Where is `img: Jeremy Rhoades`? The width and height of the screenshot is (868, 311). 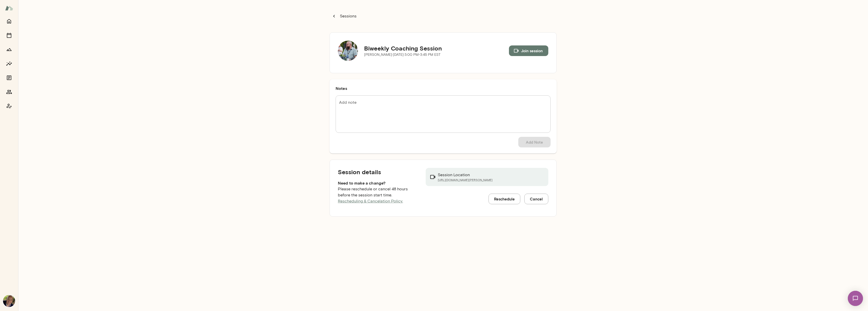
img: Jeremy Rhoades is located at coordinates (348, 51).